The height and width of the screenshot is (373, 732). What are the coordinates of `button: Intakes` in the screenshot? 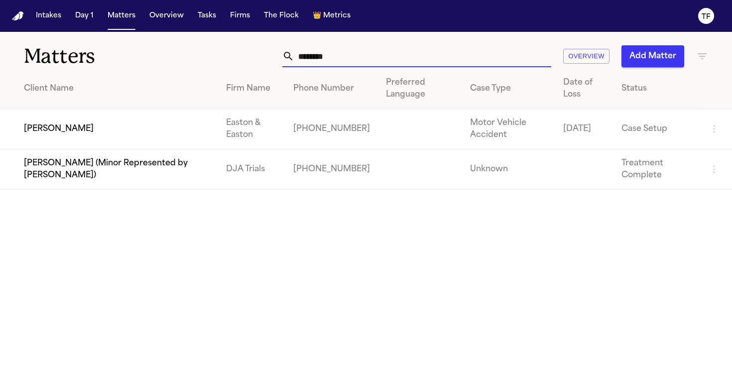 It's located at (48, 16).